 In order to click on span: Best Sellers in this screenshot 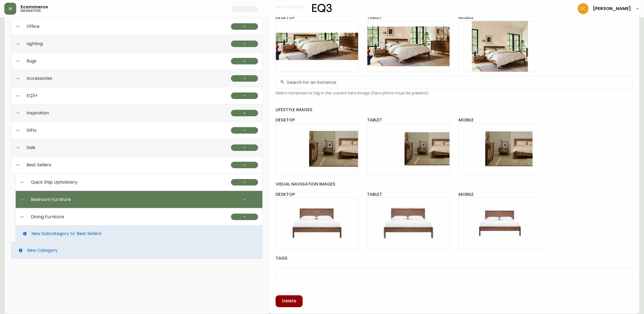, I will do `click(39, 165)`.